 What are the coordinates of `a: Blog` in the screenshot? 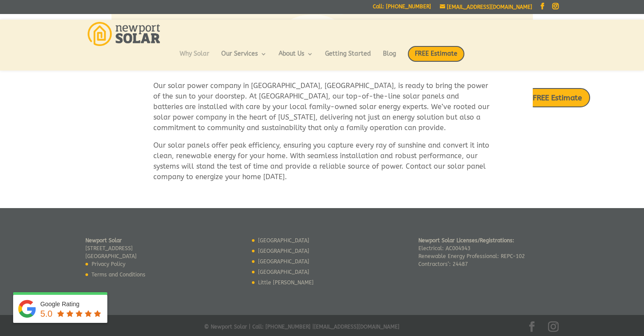 It's located at (389, 58).